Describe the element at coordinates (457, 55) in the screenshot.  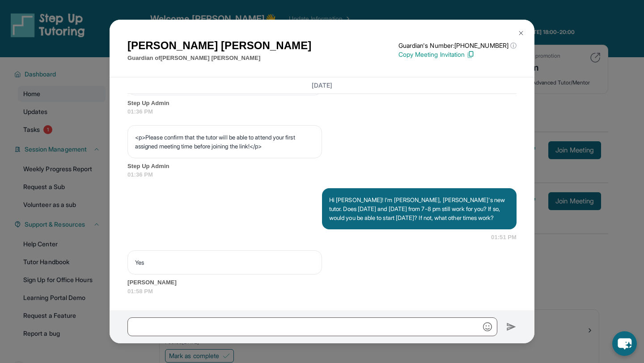
I see `p: Copy Meeting Invitation` at that location.